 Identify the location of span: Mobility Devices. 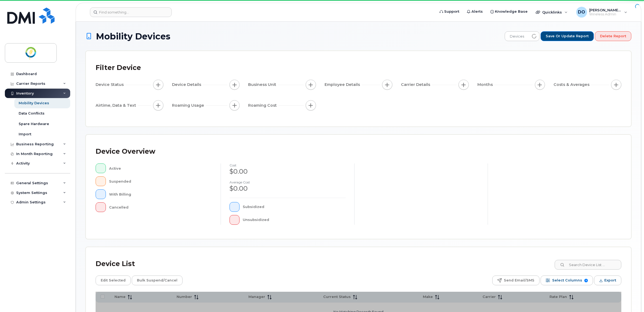
(133, 36).